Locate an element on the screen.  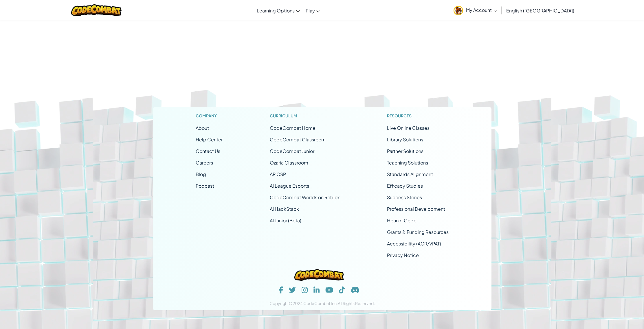
a: Partner Solutions is located at coordinates (405, 151).